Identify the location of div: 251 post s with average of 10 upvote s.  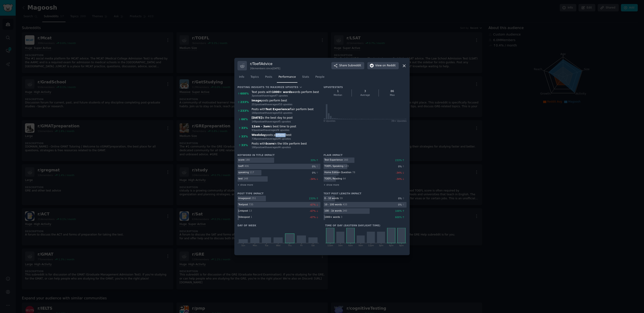
(286, 104).